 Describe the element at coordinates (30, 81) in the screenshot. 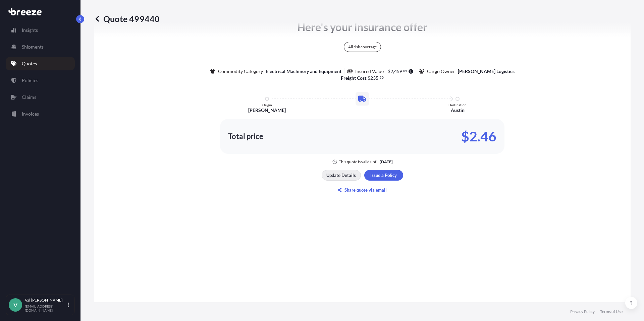

I see `p: Policies` at that location.